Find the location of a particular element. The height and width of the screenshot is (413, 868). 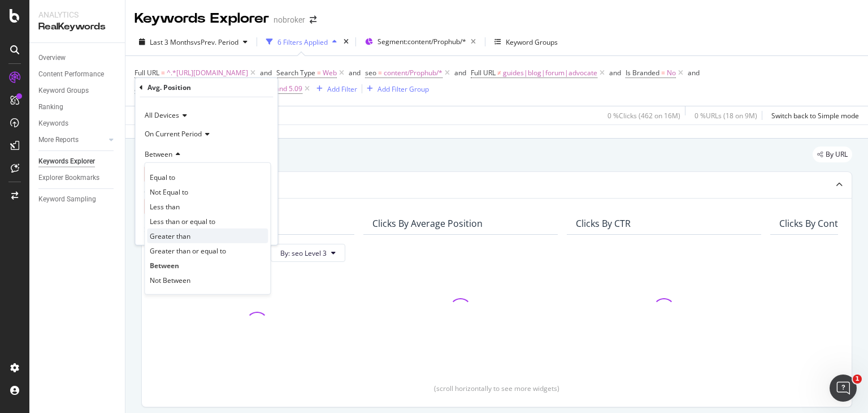

div: Switch back to Simple mode is located at coordinates (815, 115).